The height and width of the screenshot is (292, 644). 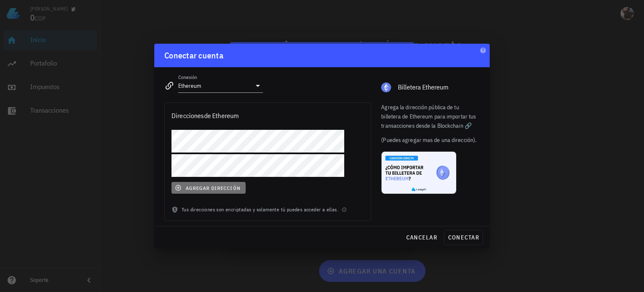 I want to click on span: conectar, so click(x=463, y=237).